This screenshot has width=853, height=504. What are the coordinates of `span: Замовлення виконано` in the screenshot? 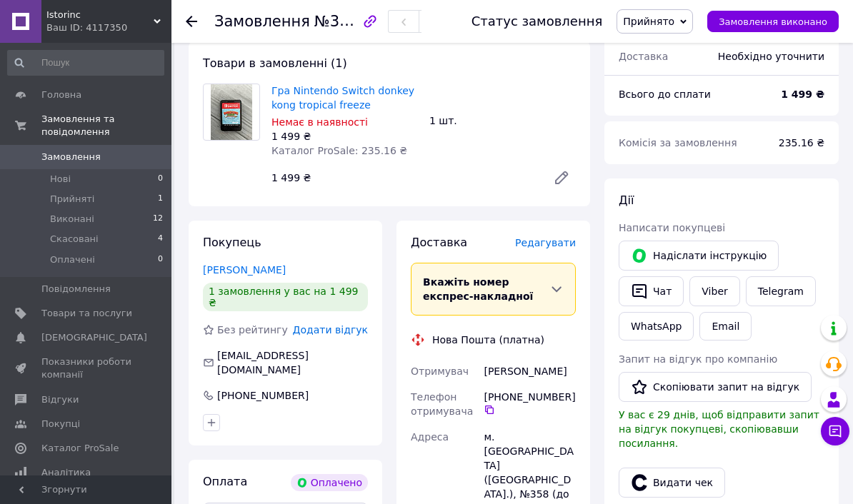 It's located at (772, 21).